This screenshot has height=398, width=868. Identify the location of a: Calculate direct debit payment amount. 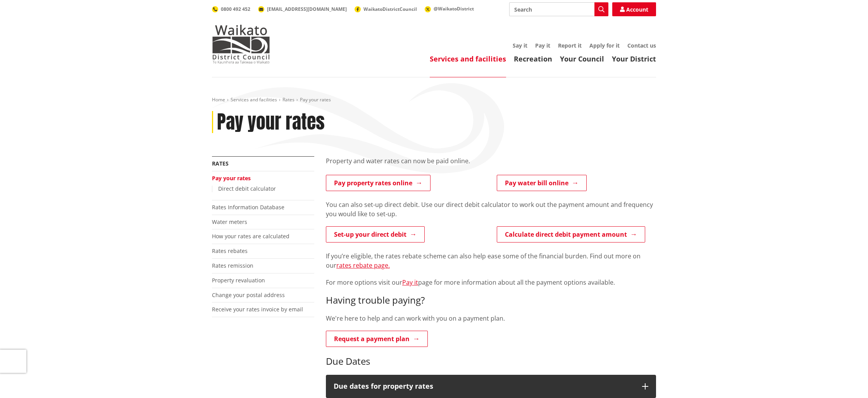
(571, 234).